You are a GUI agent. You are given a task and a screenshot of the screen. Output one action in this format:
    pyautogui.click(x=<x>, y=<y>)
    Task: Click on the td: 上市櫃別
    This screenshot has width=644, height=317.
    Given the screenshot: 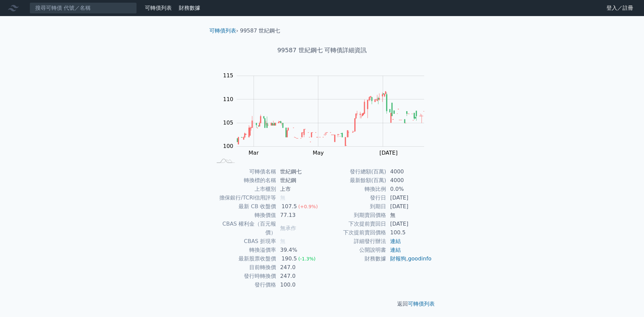 What is the action you would take?
    pyautogui.click(x=244, y=189)
    